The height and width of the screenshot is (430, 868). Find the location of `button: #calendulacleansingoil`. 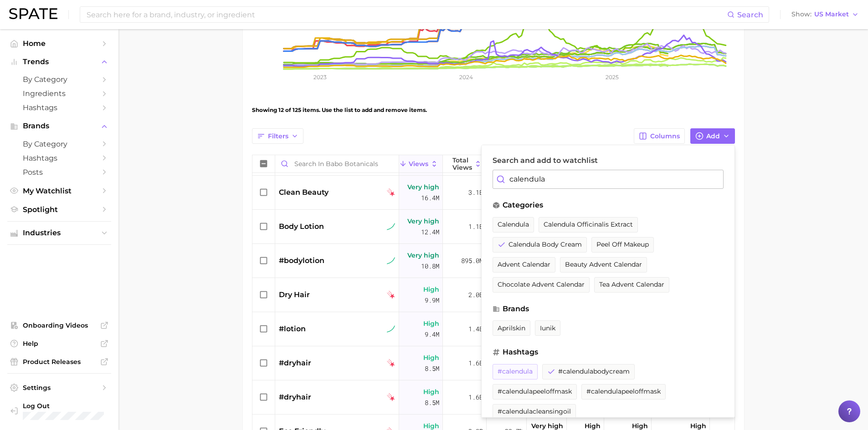

button: #calendulacleansingoil is located at coordinates (534, 412).